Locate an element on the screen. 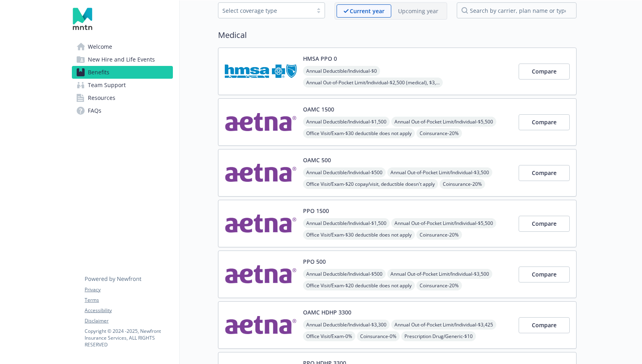 Image resolution: width=642 pixels, height=364 pixels. button: OAMC HDHP 3300 is located at coordinates (327, 312).